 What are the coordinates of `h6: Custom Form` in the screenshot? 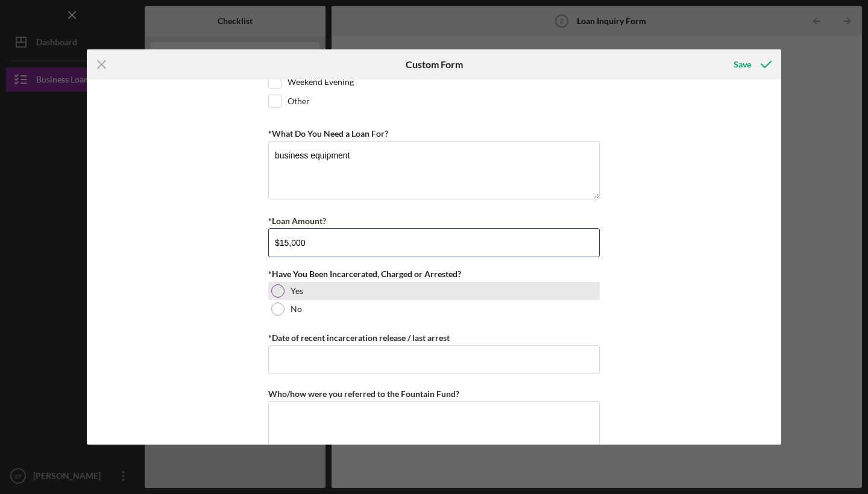 It's located at (434, 64).